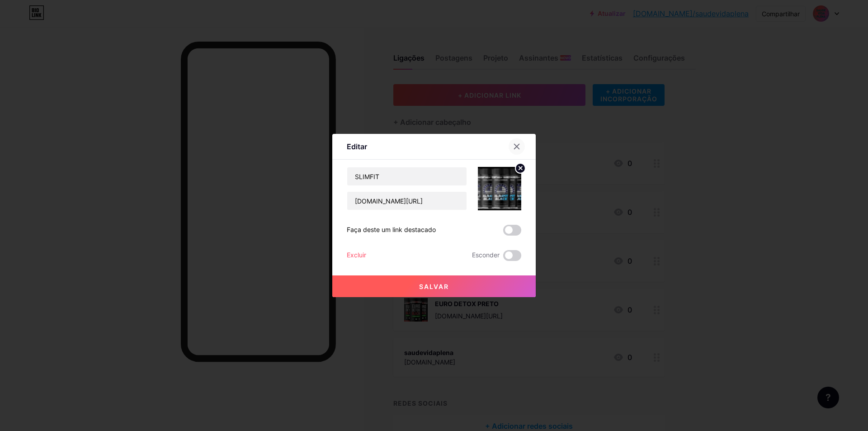 This screenshot has width=868, height=431. I want to click on font: Esconder, so click(485, 254).